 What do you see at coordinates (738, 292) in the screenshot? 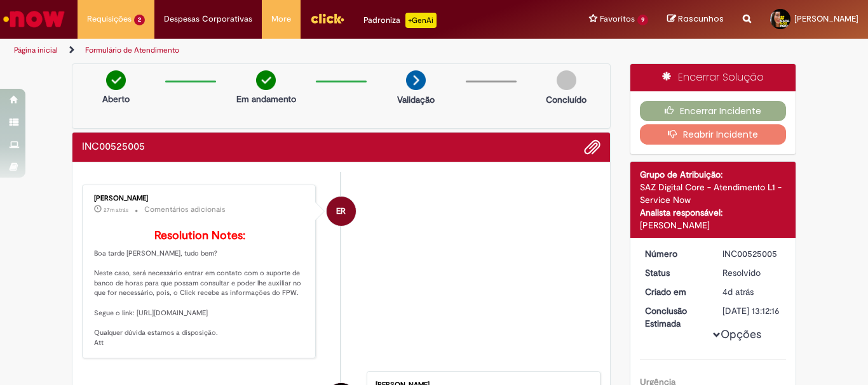
I see `time: 26/09/2025 10:12:16` at bounding box center [738, 292].